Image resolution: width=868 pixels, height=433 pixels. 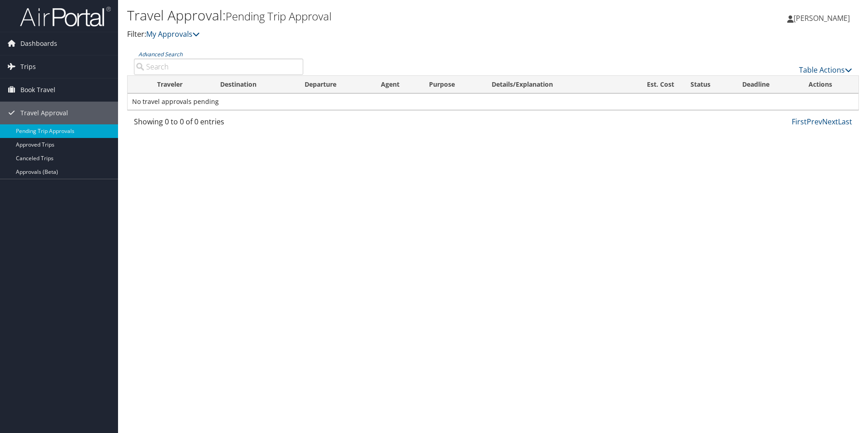 What do you see at coordinates (826, 70) in the screenshot?
I see `a: Table Actions` at bounding box center [826, 70].